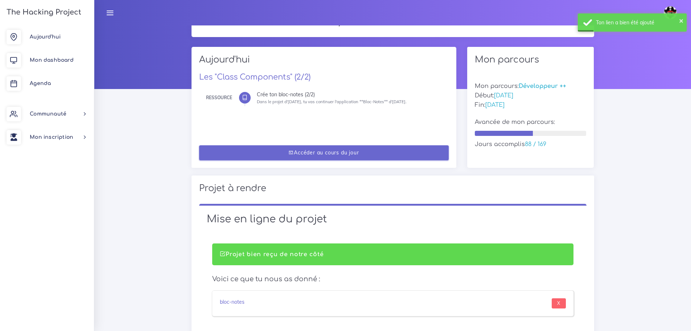 The width and height of the screenshot is (691, 331). What do you see at coordinates (531, 105) in the screenshot?
I see `h5: Fin:` at bounding box center [531, 105].